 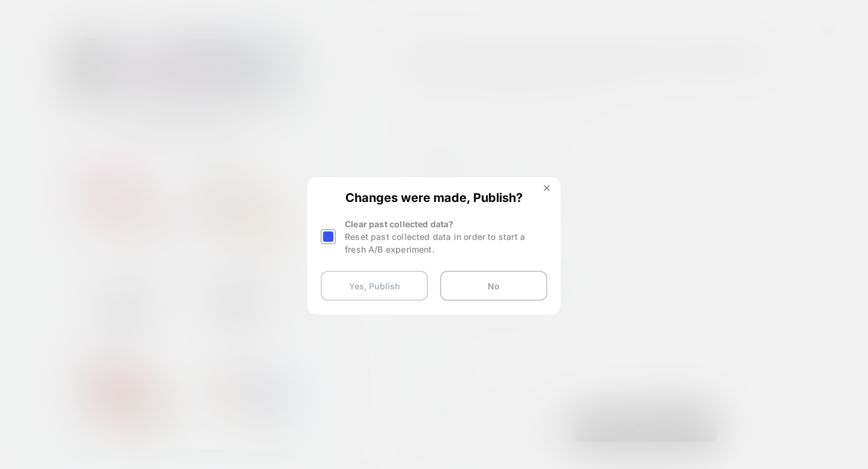 What do you see at coordinates (75, 259) in the screenshot?
I see `div: ‏161 ‏₪` at bounding box center [75, 259].